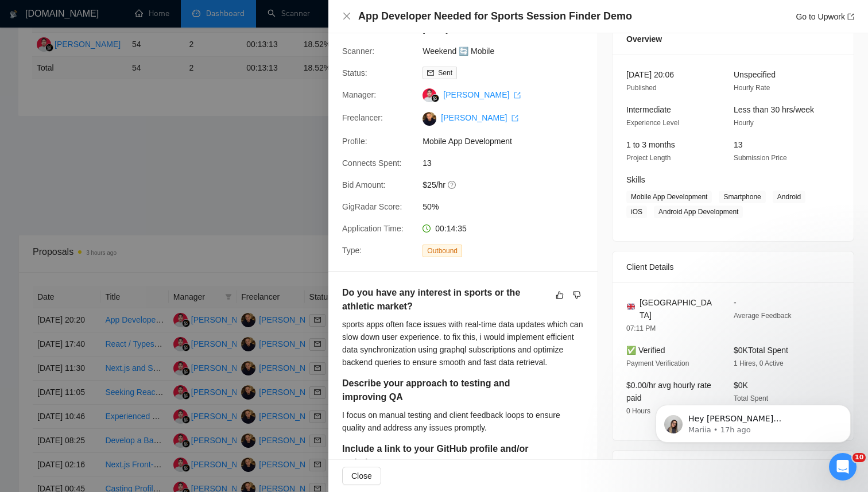  I want to click on div: sports apps often face issues with real-time data updates which can slow down user experience. to..., so click(463, 344).